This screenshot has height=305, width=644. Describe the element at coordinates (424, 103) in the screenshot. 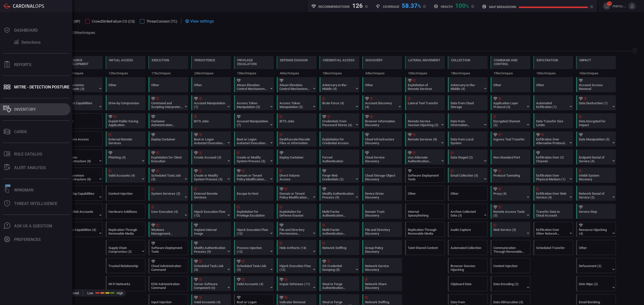

I see `div: T1570: Lateral Tool Transfer` at that location.